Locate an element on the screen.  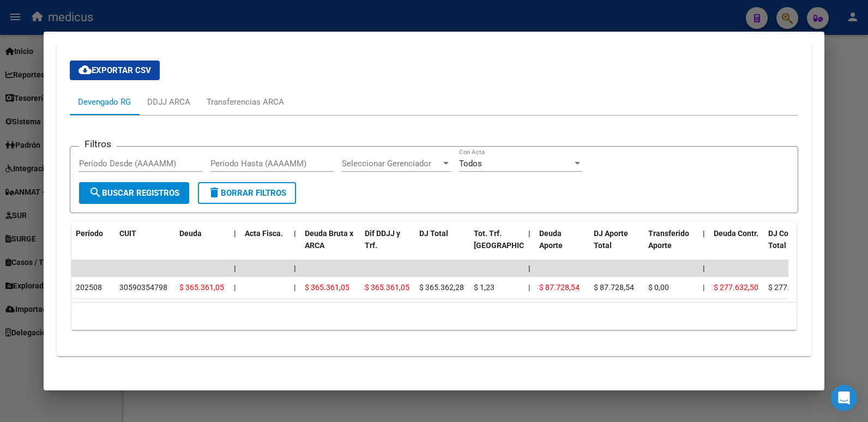
span: 202508 is located at coordinates (89, 288).